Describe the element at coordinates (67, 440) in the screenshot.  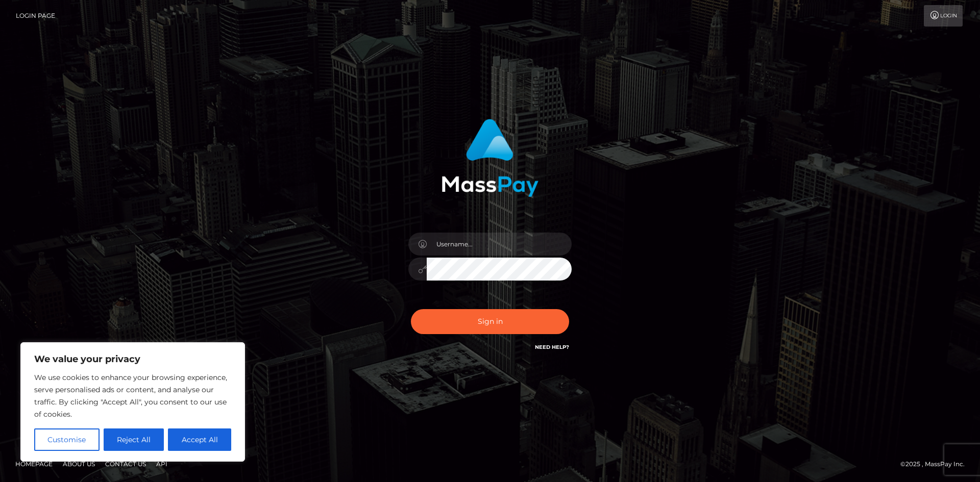
I see `button: Customise` at that location.